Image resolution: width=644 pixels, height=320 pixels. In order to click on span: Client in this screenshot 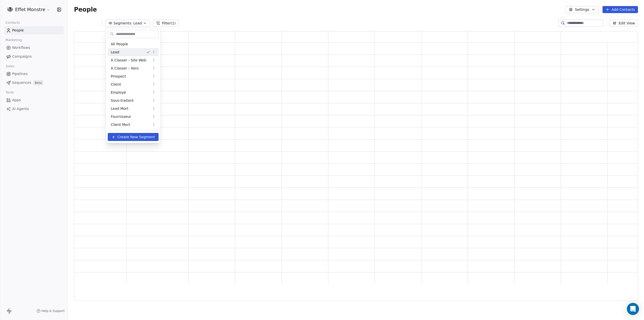, I will do `click(116, 84)`.